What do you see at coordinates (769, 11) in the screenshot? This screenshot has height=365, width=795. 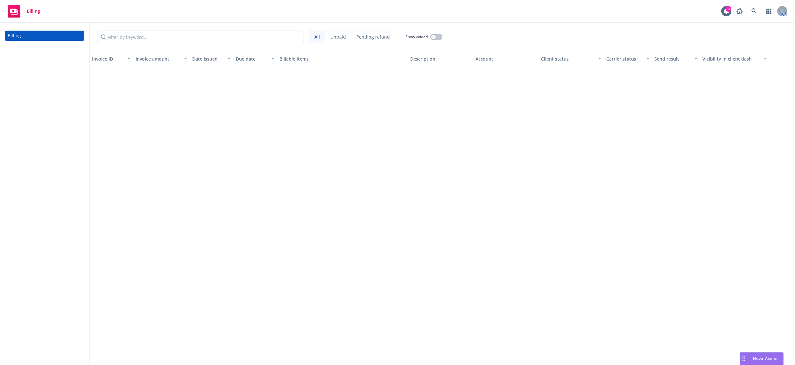 I see `a: Switch app` at bounding box center [769, 11].